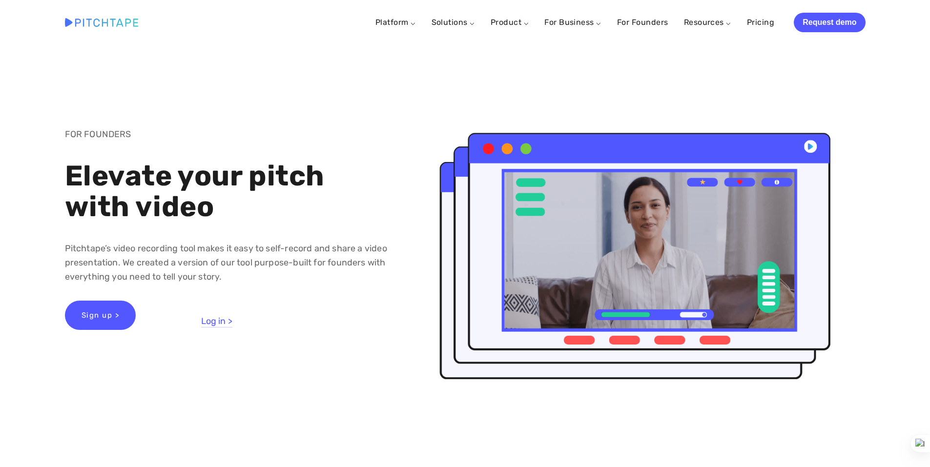 The width and height of the screenshot is (930, 467). Describe the element at coordinates (227, 134) in the screenshot. I see `p: FOR FOUNDERS` at that location.